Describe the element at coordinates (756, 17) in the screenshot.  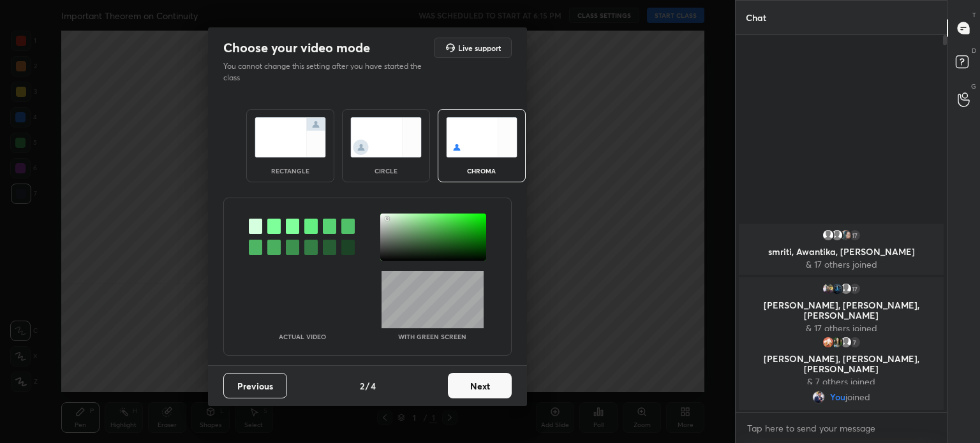
I see `p: Chat` at that location.